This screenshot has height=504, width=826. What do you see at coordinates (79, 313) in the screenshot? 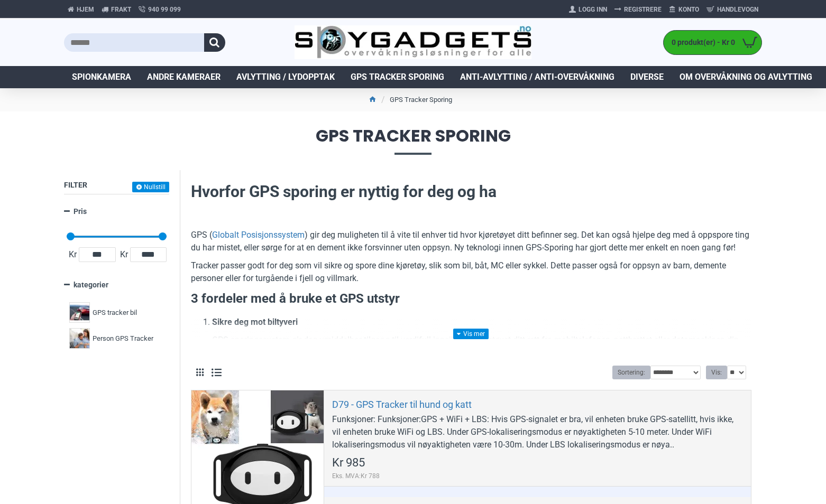
I see `img: GPS tracker bil` at bounding box center [79, 313].